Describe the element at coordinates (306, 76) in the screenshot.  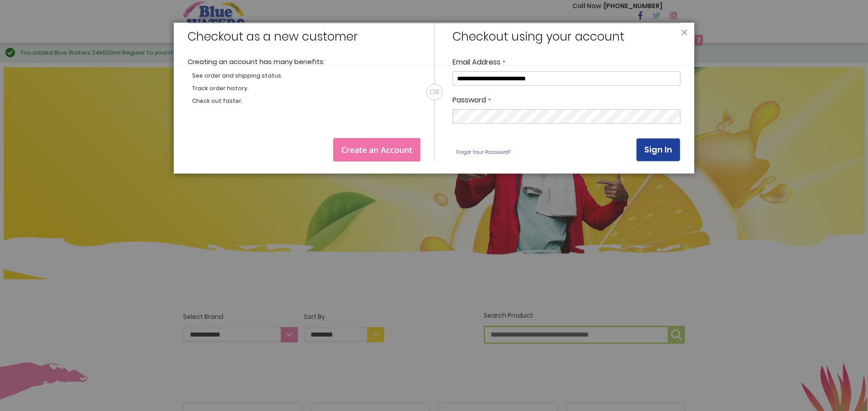
I see `li: See order and shipping status.` at that location.